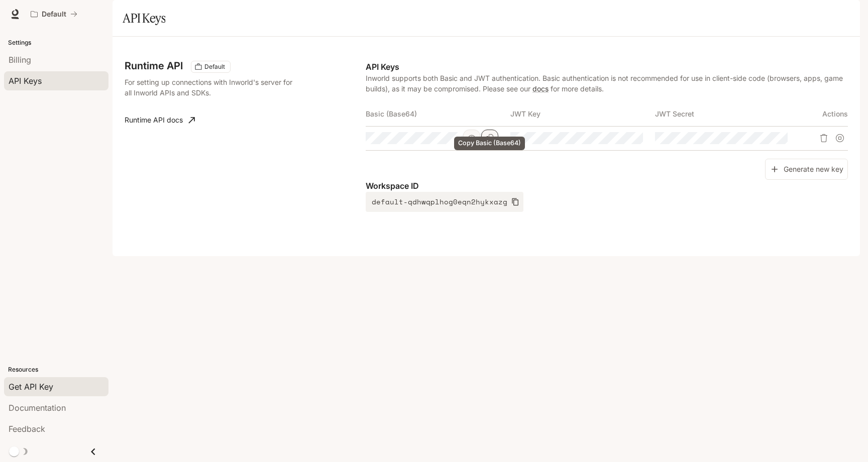  Describe the element at coordinates (445, 202) in the screenshot. I see `button: default-qdhwqplhog0eqn2hykxazg` at that location.